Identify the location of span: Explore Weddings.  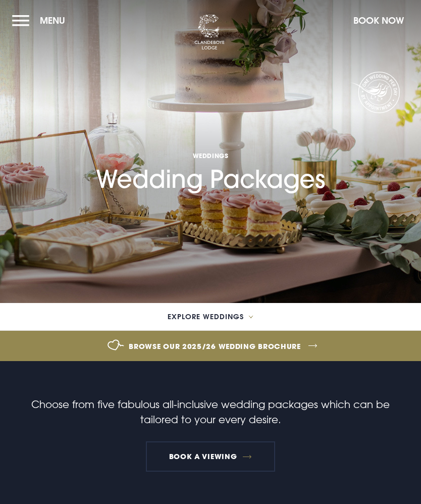
(205, 316).